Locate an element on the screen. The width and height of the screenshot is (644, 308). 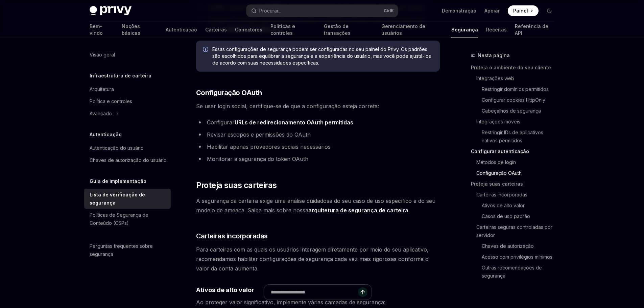
a: Restringir IDs de aplicativos nativos permitidos is located at coordinates (516, 137).